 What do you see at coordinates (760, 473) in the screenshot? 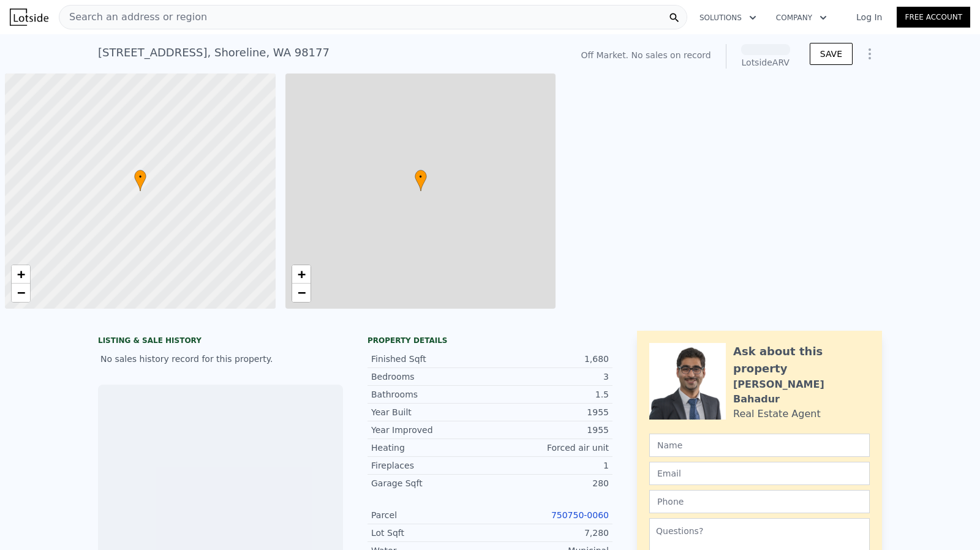
I see `input: Email` at bounding box center [760, 473].